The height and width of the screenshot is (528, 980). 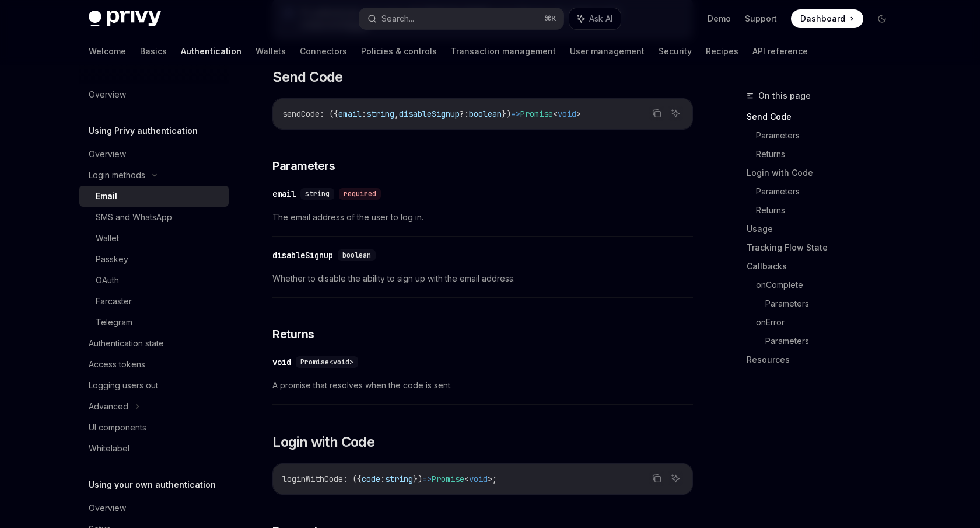 What do you see at coordinates (308, 77) in the screenshot?
I see `span: Send Code` at bounding box center [308, 77].